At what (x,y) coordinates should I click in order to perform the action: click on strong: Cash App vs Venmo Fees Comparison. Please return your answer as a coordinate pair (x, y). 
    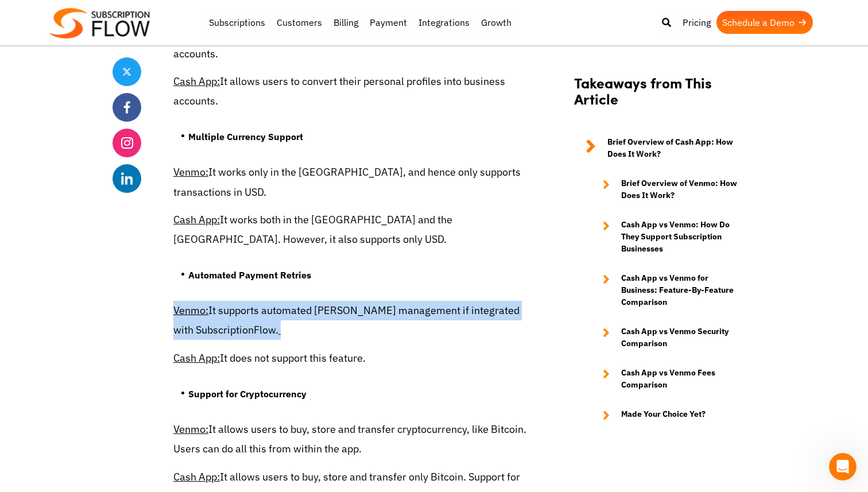
    Looking at the image, I should click on (683, 379).